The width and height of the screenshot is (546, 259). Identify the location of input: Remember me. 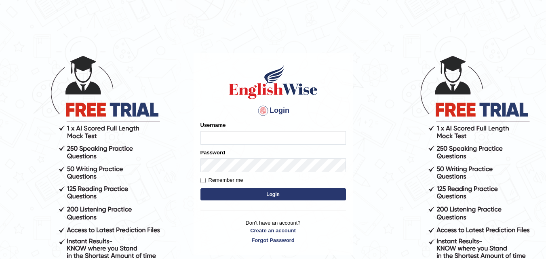
(203, 180).